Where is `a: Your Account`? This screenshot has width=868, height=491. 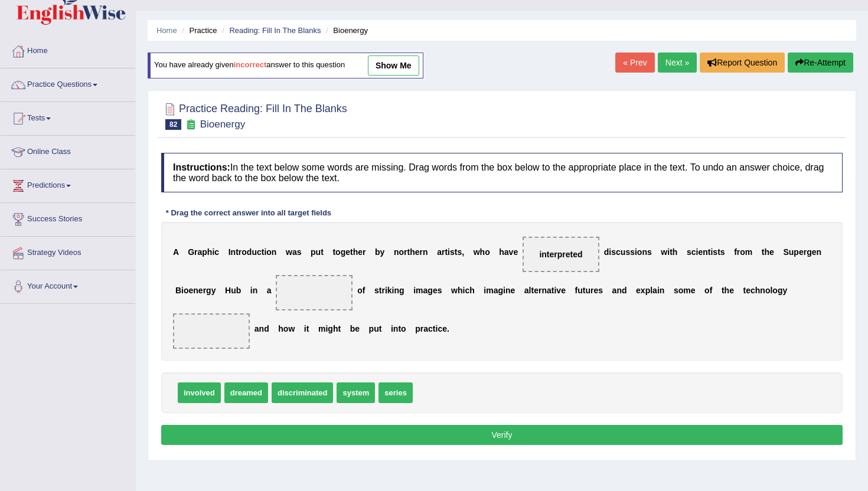 a: Your Account is located at coordinates (68, 285).